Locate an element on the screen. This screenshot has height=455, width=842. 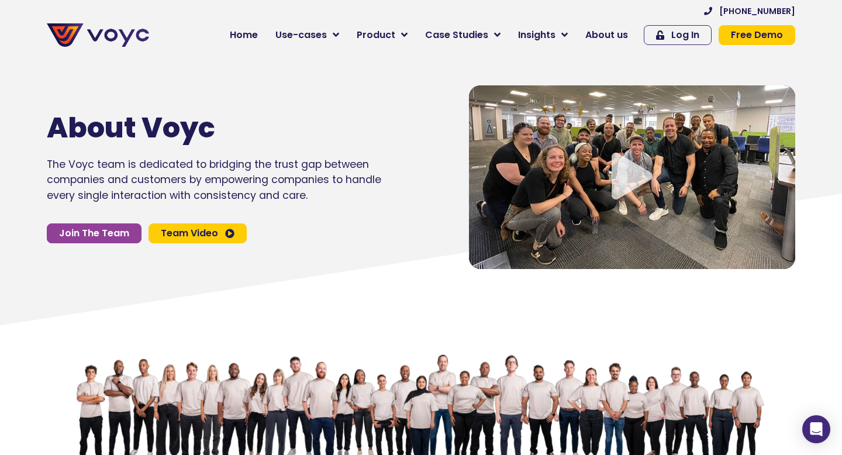
span: Home is located at coordinates (244, 35).